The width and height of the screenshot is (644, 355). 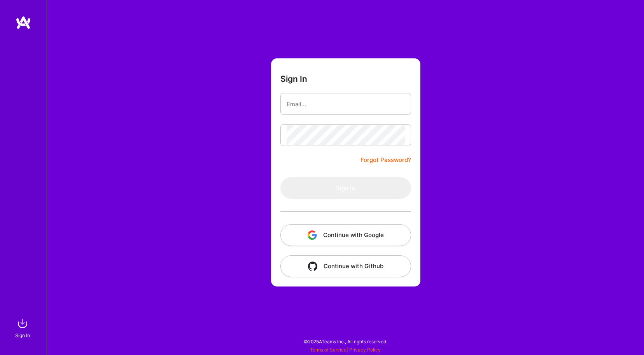 What do you see at coordinates (328, 350) in the screenshot?
I see `a: Terms of Service` at bounding box center [328, 350].